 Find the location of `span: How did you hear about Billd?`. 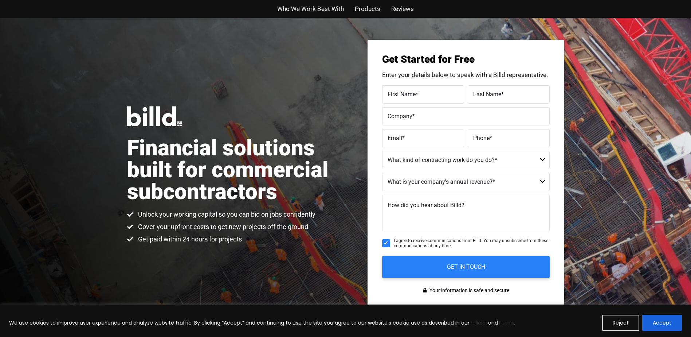

span: How did you hear about Billd? is located at coordinates (426, 205).